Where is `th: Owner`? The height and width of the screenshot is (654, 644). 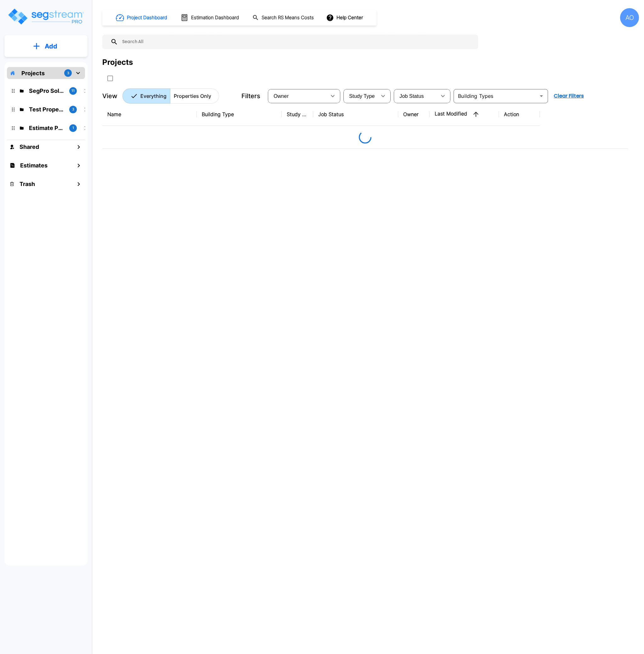 th: Owner is located at coordinates (413, 114).